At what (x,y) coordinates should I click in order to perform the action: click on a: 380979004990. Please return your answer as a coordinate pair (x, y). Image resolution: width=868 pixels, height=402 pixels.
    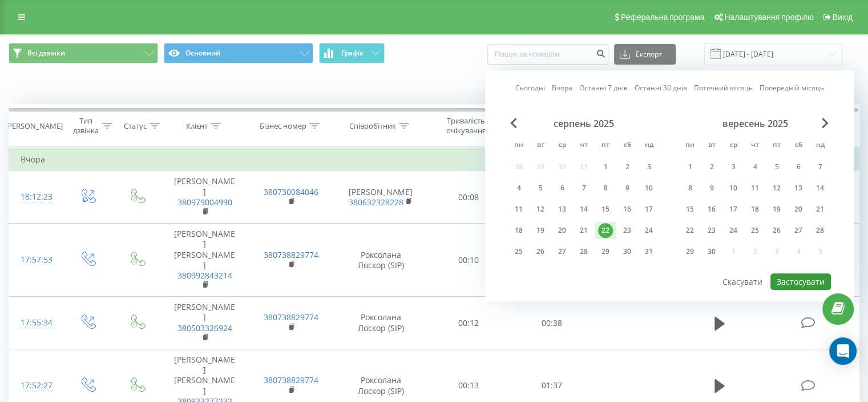
    Looking at the image, I should click on (205, 201).